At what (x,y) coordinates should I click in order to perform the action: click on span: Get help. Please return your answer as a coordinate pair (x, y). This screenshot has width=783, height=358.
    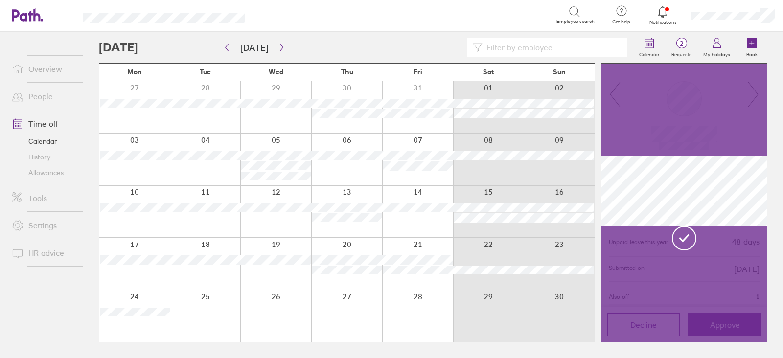
    Looking at the image, I should click on (621, 22).